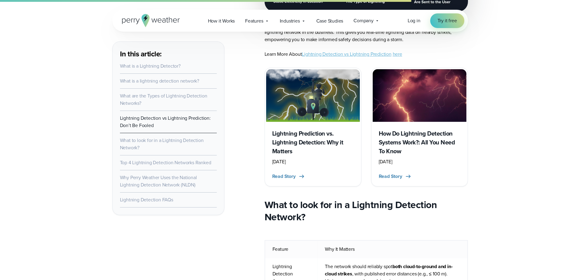  I want to click on h3: Lightning Prediction vs. Lightning Detection: Why it Matters, so click(313, 142).